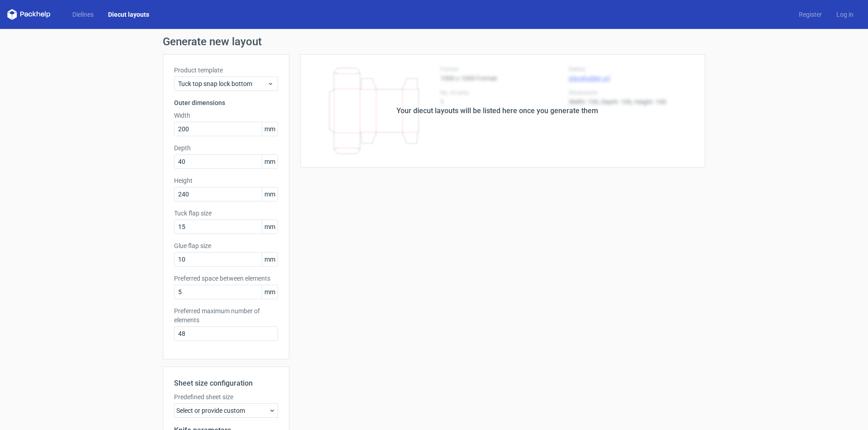 Image resolution: width=868 pixels, height=430 pixels. What do you see at coordinates (434, 41) in the screenshot?
I see `h1: Generate new layout` at bounding box center [434, 41].